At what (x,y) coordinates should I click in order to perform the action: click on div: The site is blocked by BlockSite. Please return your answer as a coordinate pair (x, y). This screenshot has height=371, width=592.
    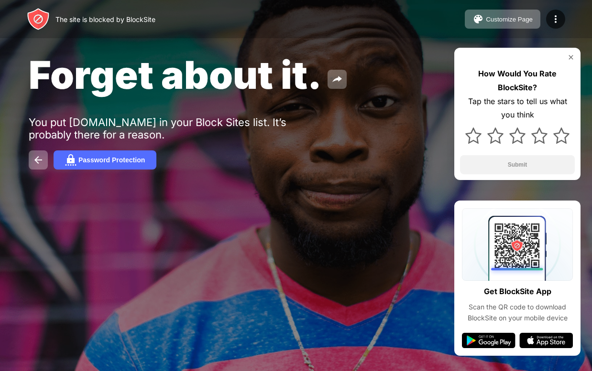
    Looking at the image, I should click on (105, 19).